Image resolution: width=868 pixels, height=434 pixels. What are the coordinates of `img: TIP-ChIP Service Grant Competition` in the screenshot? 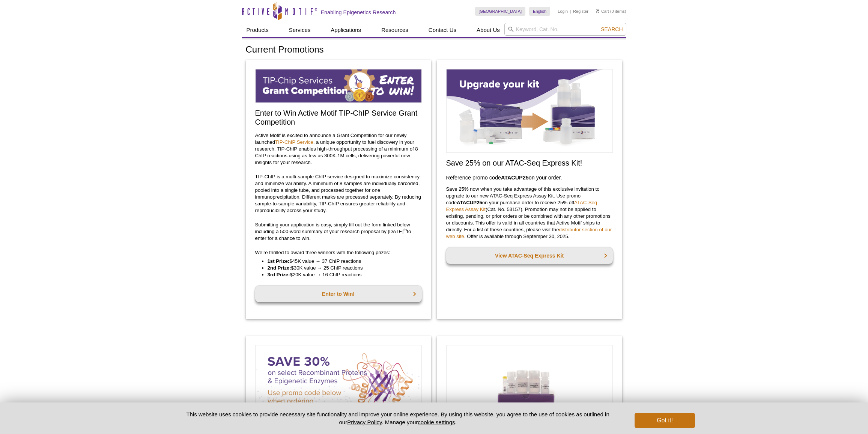 It's located at (339, 86).